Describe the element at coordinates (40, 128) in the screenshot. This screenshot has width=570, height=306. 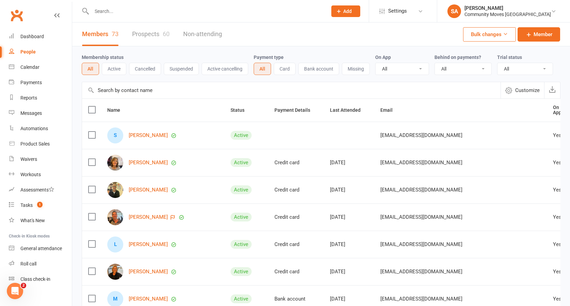
I see `a: Automations` at that location.